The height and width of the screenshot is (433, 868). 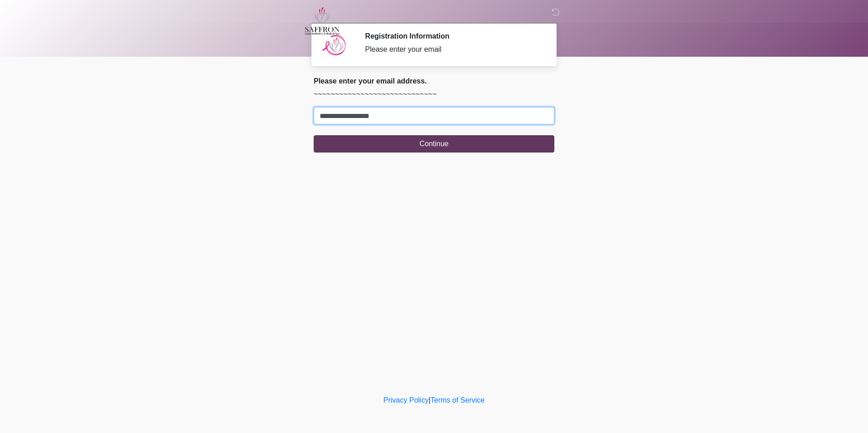 I want to click on img: Saffron Laser Aesthetics and Medical Spa Logo, so click(x=322, y=21).